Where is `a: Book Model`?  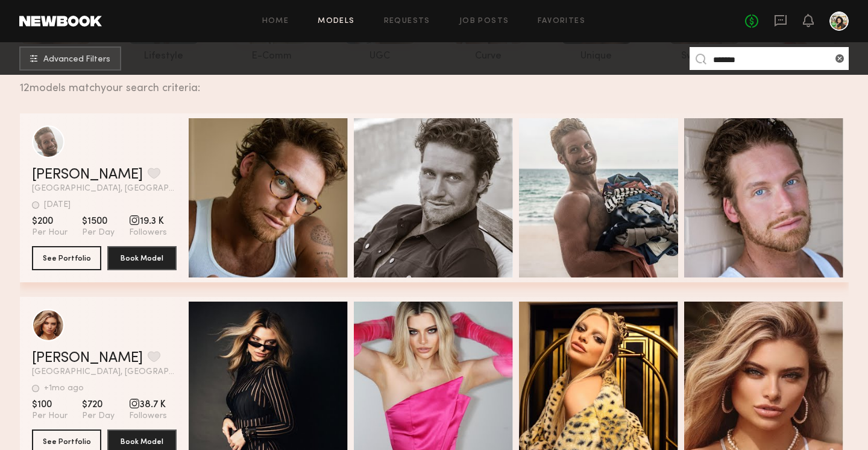
a: Book Model is located at coordinates (142, 258).